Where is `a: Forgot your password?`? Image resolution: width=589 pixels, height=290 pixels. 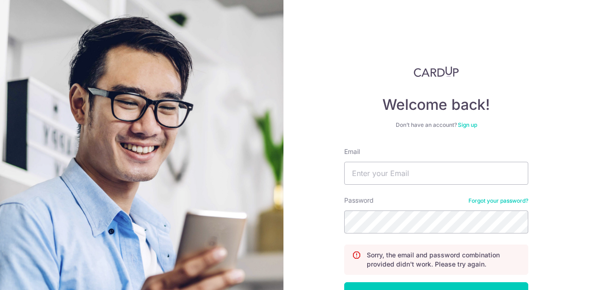
a: Forgot your password? is located at coordinates (499, 201).